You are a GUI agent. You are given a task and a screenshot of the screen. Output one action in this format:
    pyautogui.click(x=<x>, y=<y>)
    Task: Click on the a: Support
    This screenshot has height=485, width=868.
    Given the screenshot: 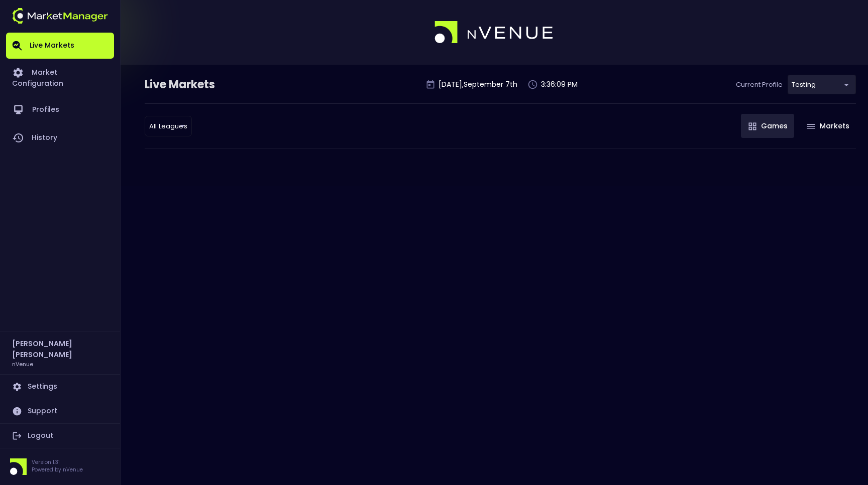 What is the action you would take?
    pyautogui.click(x=60, y=412)
    